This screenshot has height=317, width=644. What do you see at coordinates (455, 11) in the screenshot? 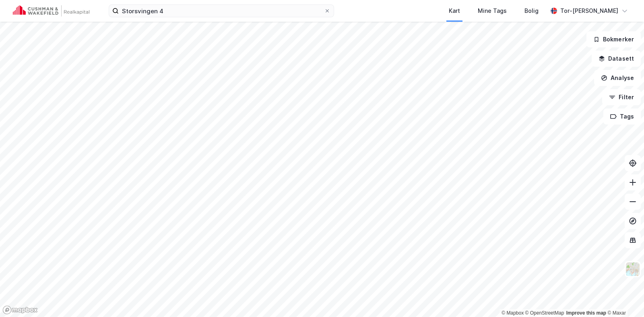
I see `div: Kart` at bounding box center [455, 11].